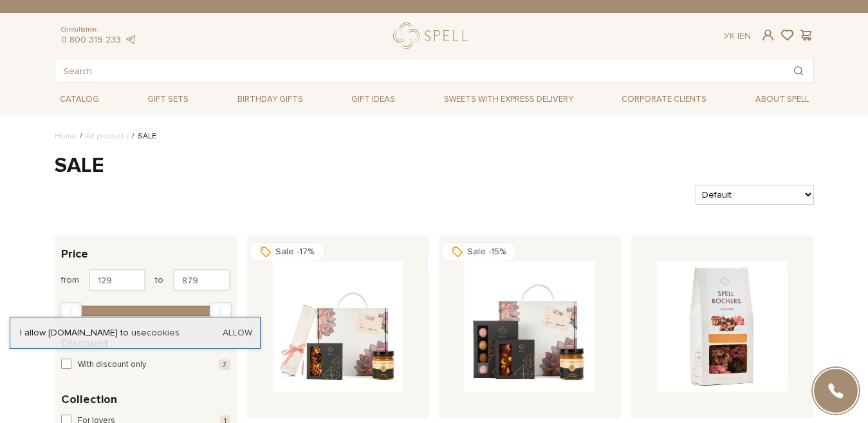  Describe the element at coordinates (112, 366) in the screenshot. I see `span: With discount only` at that location.